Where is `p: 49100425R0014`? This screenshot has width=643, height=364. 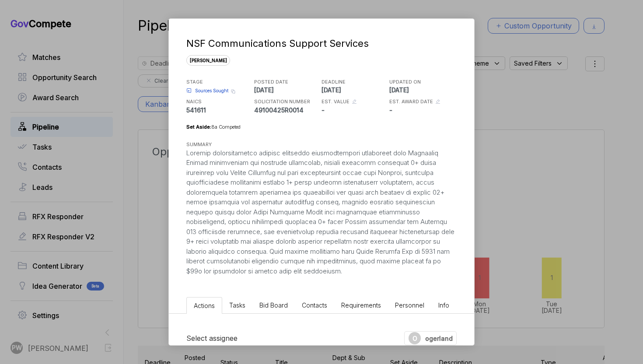 p: 49100425R0014 is located at coordinates (287, 110).